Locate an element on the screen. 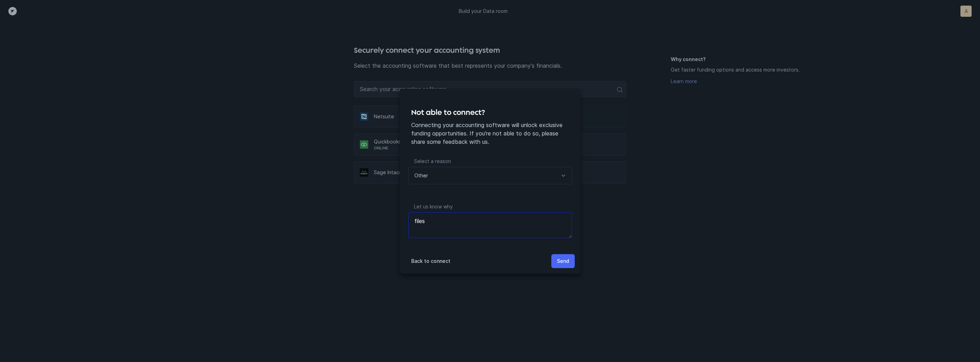 The width and height of the screenshot is (980, 362). p: Send is located at coordinates (563, 261).